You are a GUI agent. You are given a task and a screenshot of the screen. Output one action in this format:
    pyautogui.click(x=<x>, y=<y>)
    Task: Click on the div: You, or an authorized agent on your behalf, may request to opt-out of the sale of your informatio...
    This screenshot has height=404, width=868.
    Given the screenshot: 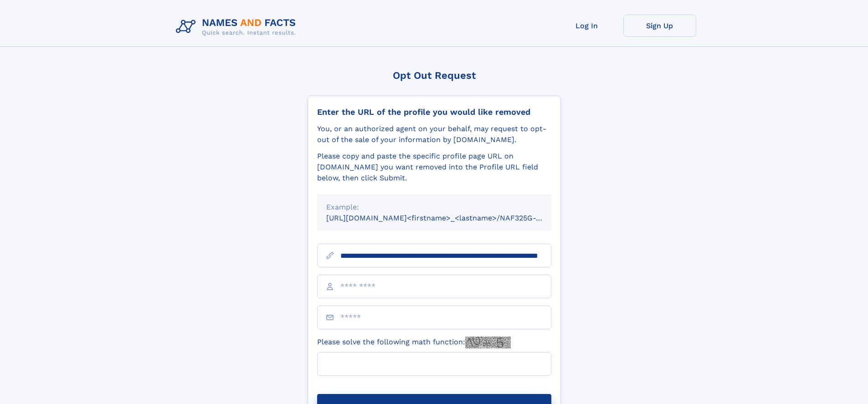 What is the action you would take?
    pyautogui.click(x=434, y=135)
    